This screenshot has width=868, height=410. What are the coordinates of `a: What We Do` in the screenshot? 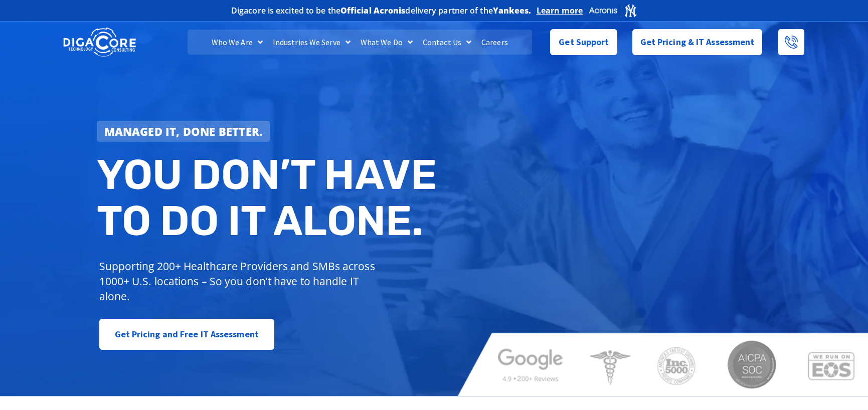 It's located at (387, 42).